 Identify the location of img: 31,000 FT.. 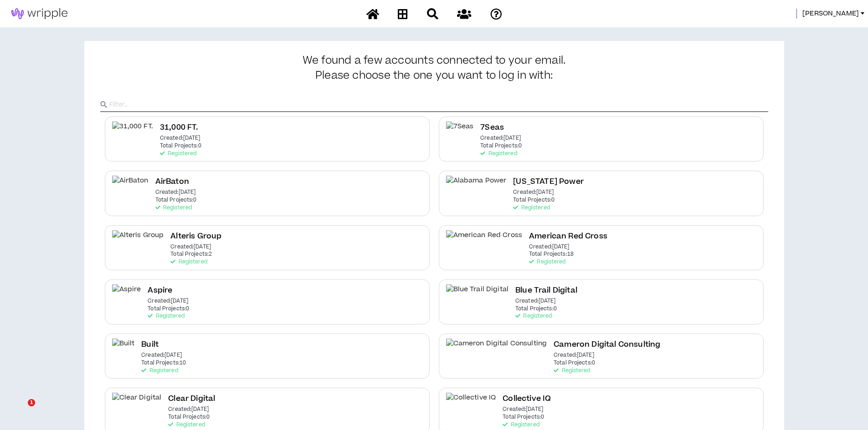
(132, 131).